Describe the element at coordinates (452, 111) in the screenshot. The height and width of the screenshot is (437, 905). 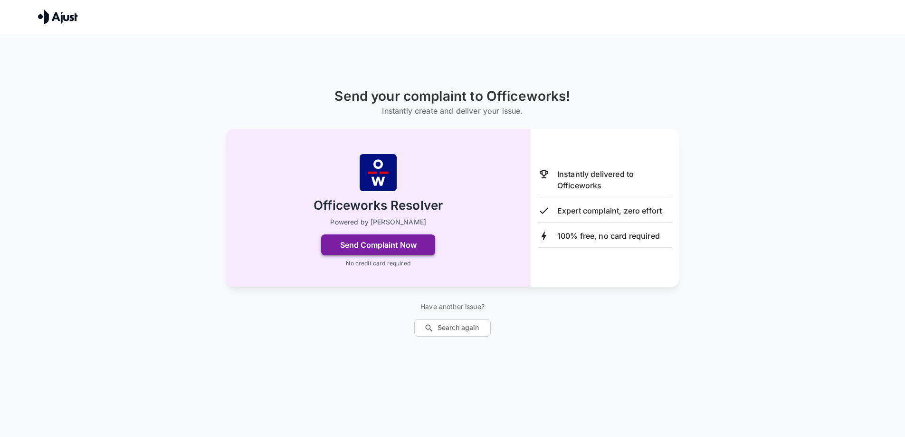
I see `h6: Instantly create and deliver your issue.` at that location.